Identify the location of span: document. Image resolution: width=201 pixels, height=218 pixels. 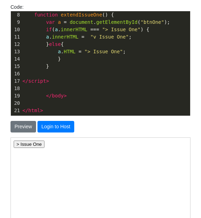
(81, 22).